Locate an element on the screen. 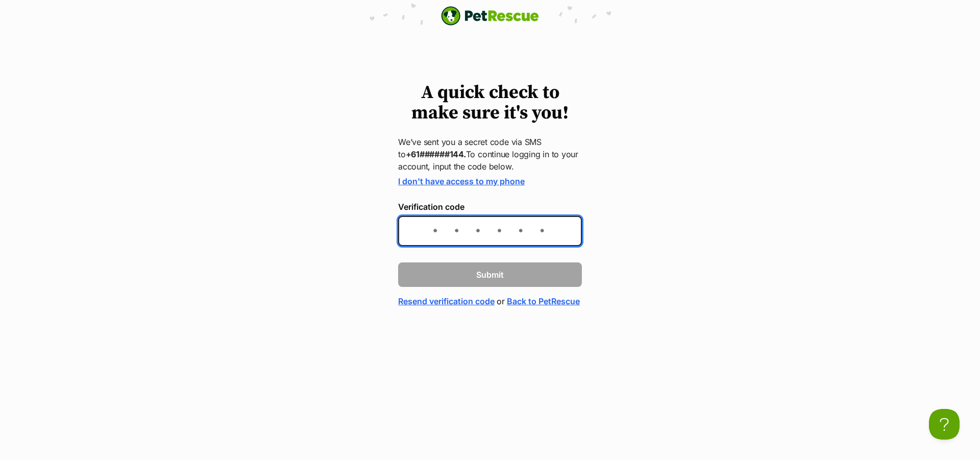  h1: A quick check to make sure it's you! is located at coordinates (490, 103).